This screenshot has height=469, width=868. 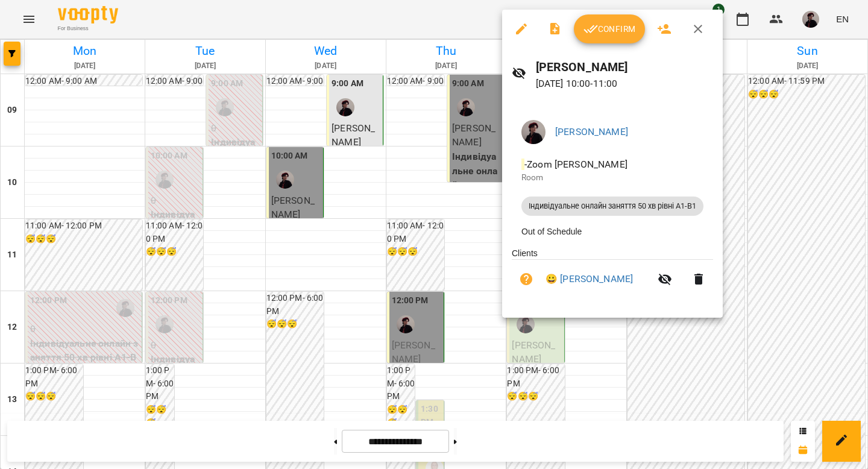 I want to click on span: Confirm, so click(x=609, y=29).